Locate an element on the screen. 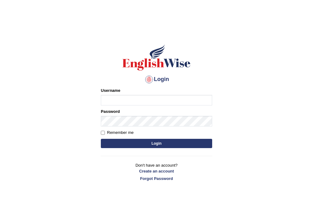 Image resolution: width=313 pixels, height=209 pixels. button: Login is located at coordinates (157, 144).